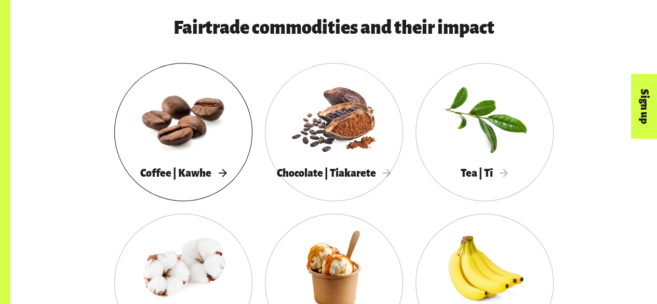  What do you see at coordinates (183, 173) in the screenshot?
I see `span: Coffee | Kawhe` at bounding box center [183, 173].